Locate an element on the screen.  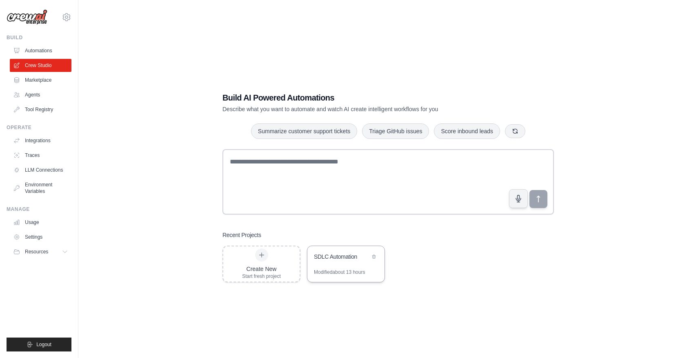
h1: Build AI Powered Automations is located at coordinates (360, 98).